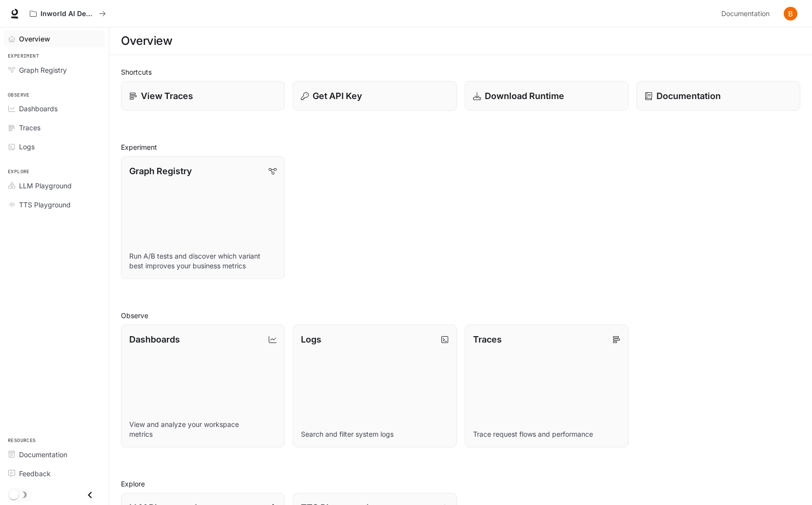 Image resolution: width=812 pixels, height=505 pixels. Describe the element at coordinates (311, 339) in the screenshot. I see `p: Logs` at that location.